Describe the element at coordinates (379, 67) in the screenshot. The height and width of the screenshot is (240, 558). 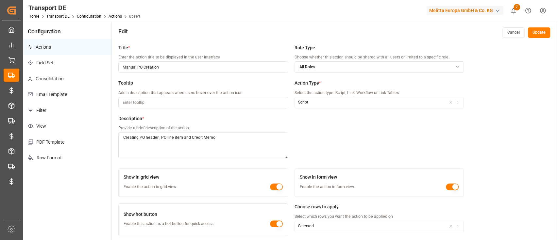
I see `button: All Roles` at that location.